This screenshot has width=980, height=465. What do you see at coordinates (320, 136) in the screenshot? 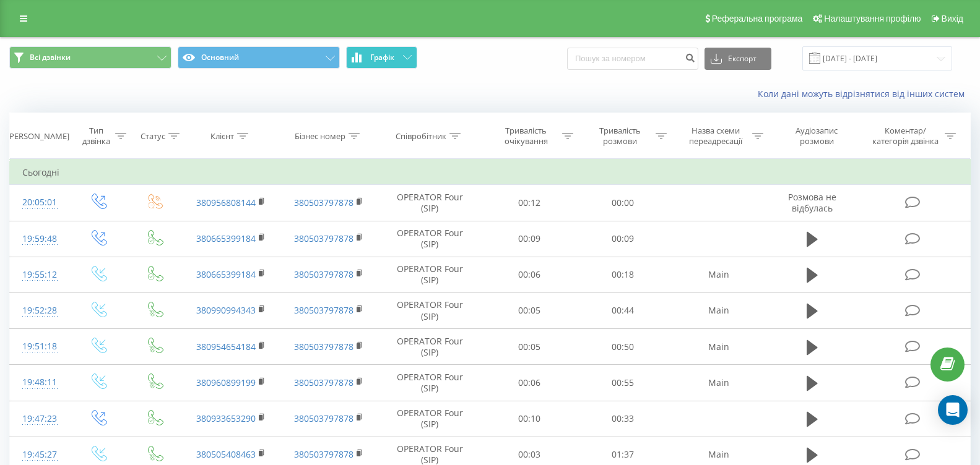
I see `div: Бізнес номер` at bounding box center [320, 136].